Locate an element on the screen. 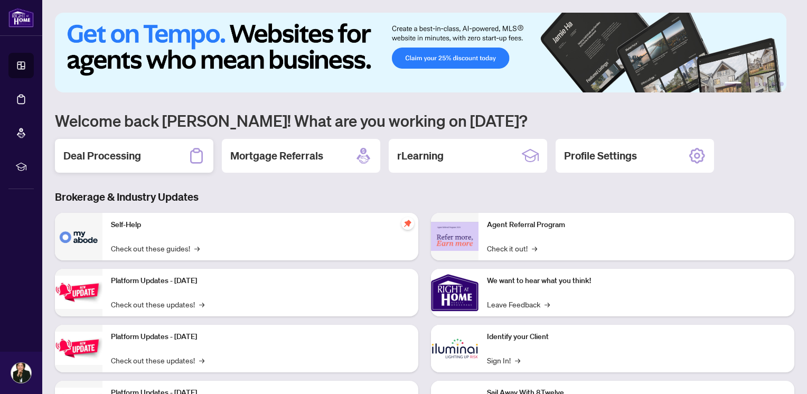 This screenshot has width=807, height=394. img: Profile Icon is located at coordinates (21, 373).